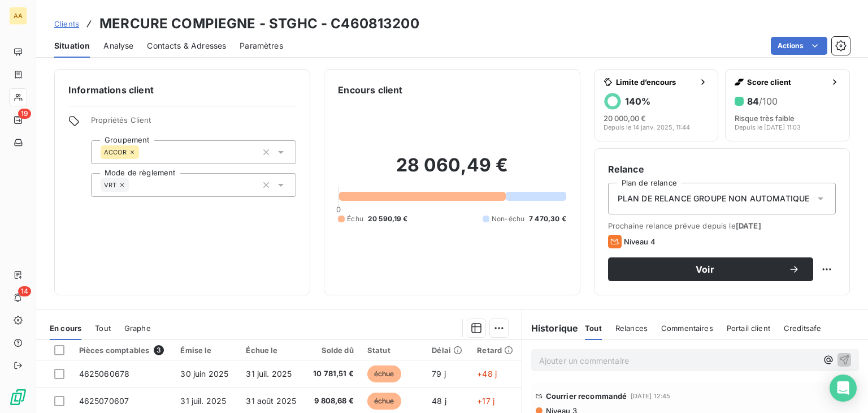 The width and height of the screenshot is (868, 413). I want to click on span: Courrier recommandé, so click(587, 396).